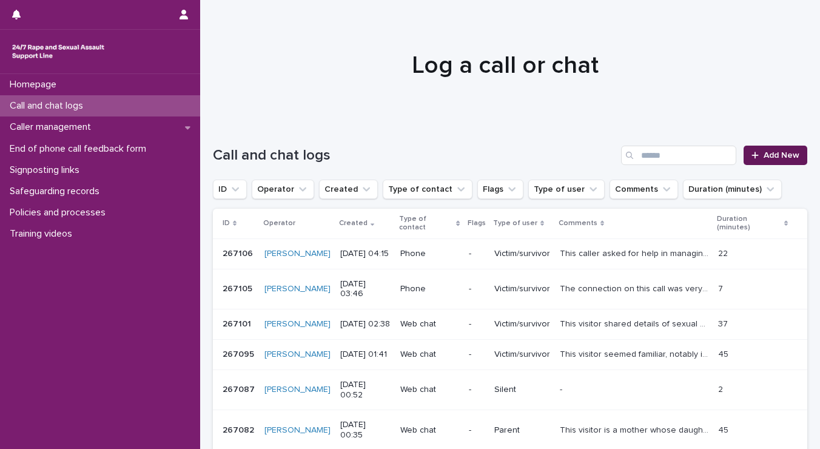  What do you see at coordinates (724, 323) in the screenshot?
I see `p: 37` at bounding box center [724, 323].